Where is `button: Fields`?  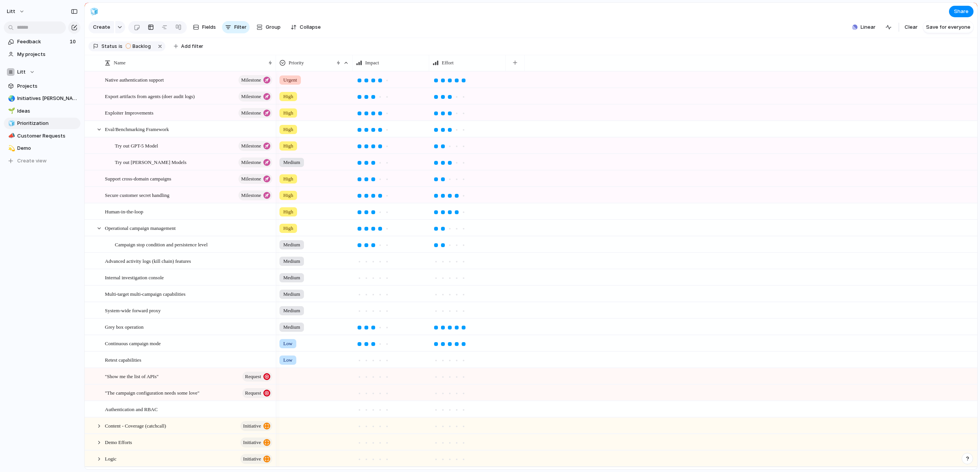 button: Fields is located at coordinates (205, 27).